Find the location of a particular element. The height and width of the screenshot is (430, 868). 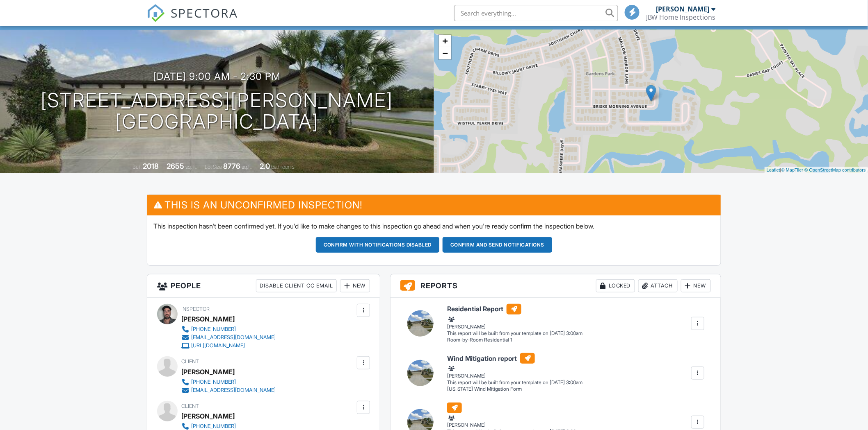

span: Inspector is located at coordinates (196, 310).